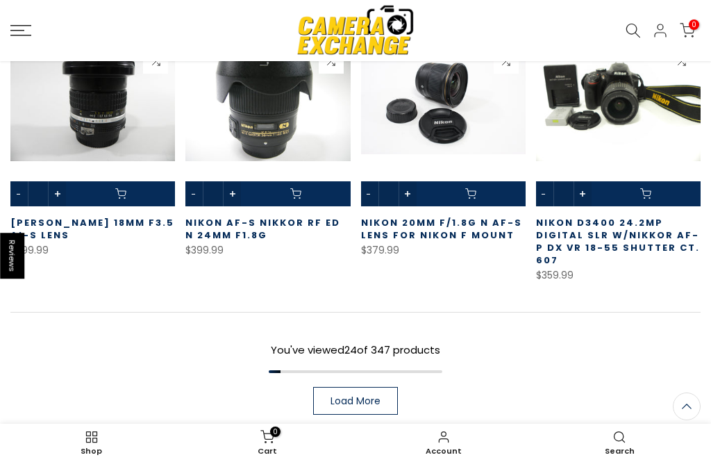 The image size is (711, 462). I want to click on a: Search, so click(620, 442).